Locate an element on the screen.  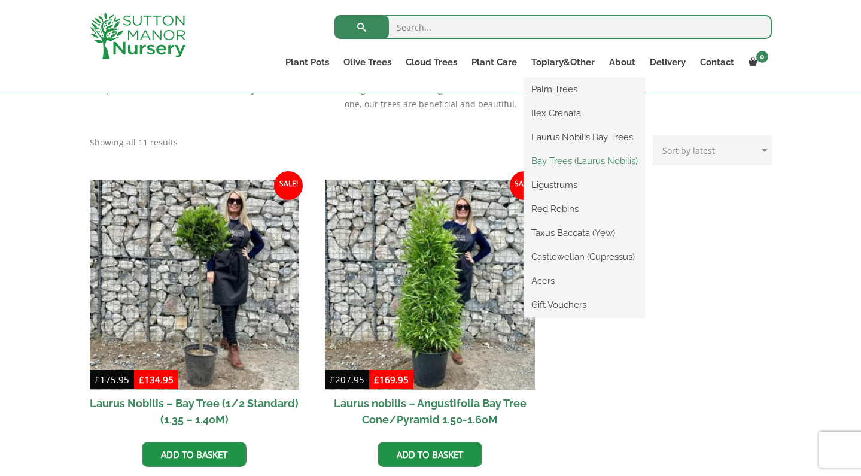
p: Showing all 11 results is located at coordinates (133, 142).